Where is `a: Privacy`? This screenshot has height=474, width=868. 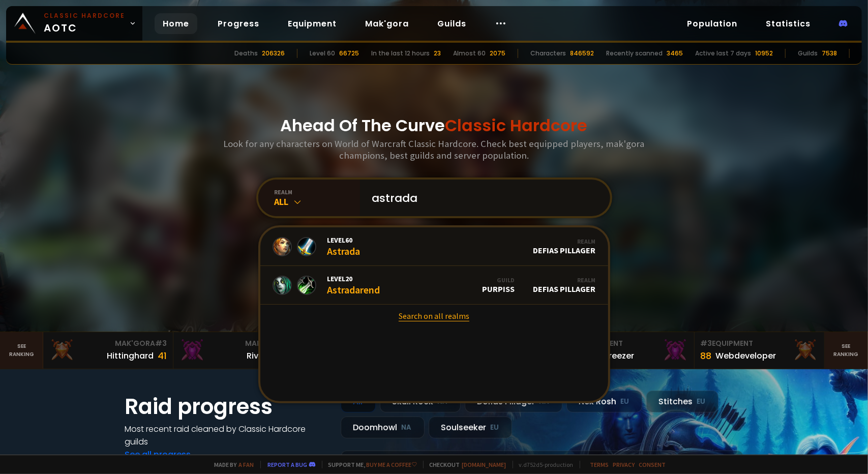
a: Privacy is located at coordinates (624, 464).